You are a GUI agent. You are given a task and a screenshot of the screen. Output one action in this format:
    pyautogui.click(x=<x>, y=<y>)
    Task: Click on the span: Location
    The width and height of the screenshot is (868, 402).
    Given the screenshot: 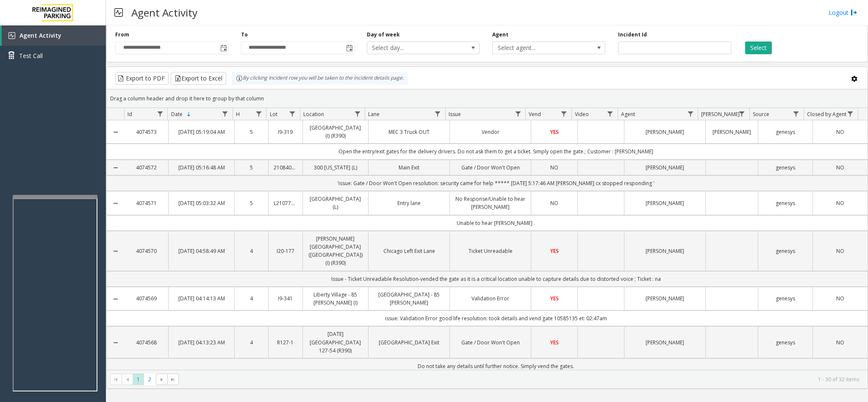 What is the action you would take?
    pyautogui.click(x=313, y=114)
    